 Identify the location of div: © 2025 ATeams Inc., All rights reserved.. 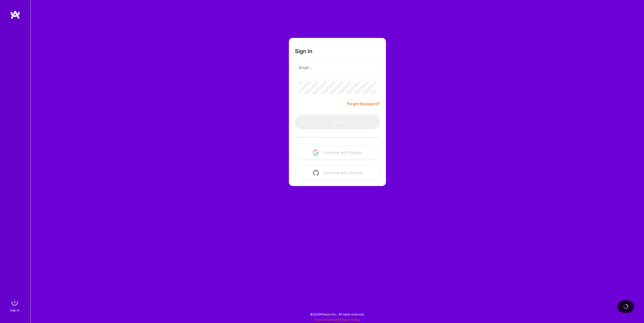
(337, 314).